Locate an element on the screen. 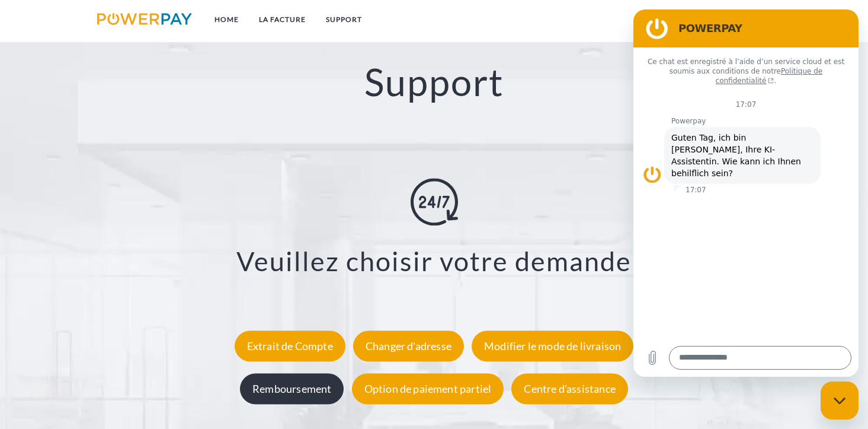 Image resolution: width=868 pixels, height=429 pixels. img: online-shopping.svg is located at coordinates (434, 201).